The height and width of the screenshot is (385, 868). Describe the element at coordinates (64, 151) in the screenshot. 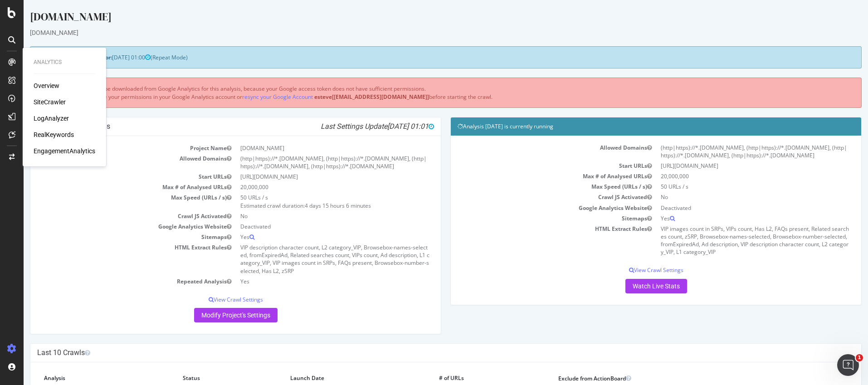

I see `div: EngagementAnalytics` at that location.